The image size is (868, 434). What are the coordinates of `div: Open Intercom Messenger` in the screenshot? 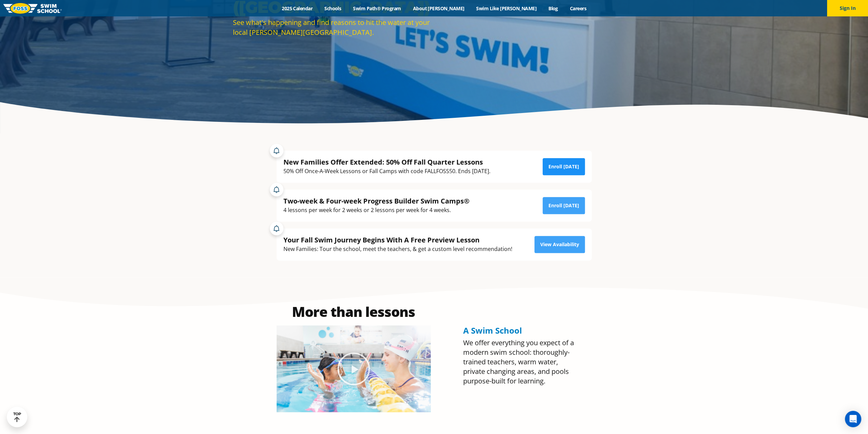 It's located at (853, 419).